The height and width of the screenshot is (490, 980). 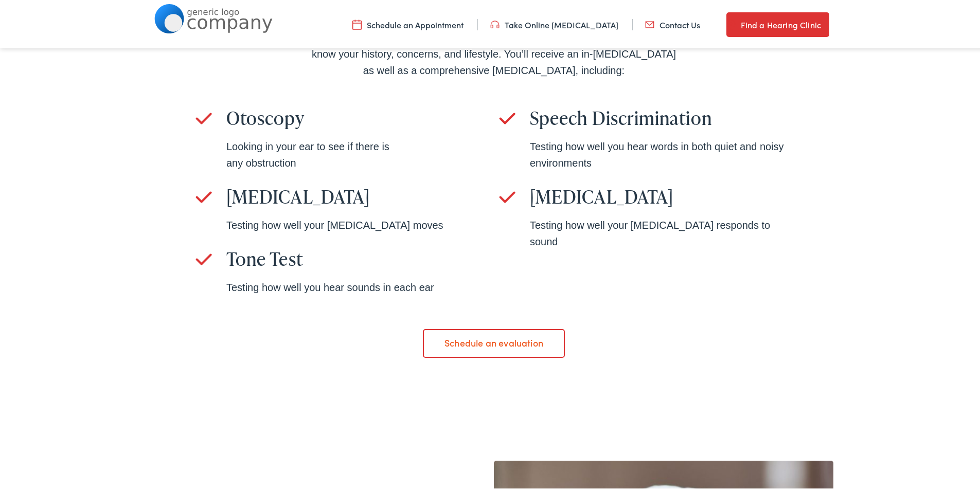 I want to click on div: When you visit in person for a risk-free evaluation, we'll spend time getting to know your histor..., so click(x=494, y=52).